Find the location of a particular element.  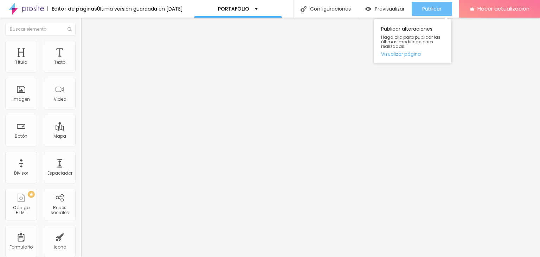

font: Divisor is located at coordinates (21, 173).